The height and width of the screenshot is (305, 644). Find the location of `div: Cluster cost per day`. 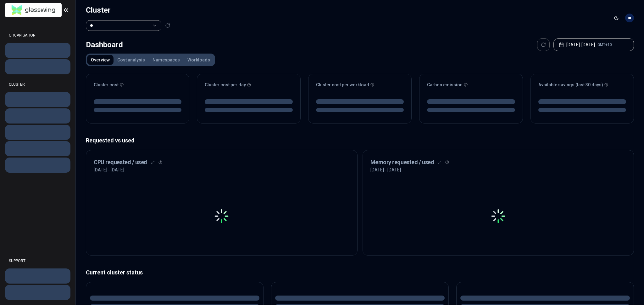

div: Cluster cost per day is located at coordinates (248, 85).